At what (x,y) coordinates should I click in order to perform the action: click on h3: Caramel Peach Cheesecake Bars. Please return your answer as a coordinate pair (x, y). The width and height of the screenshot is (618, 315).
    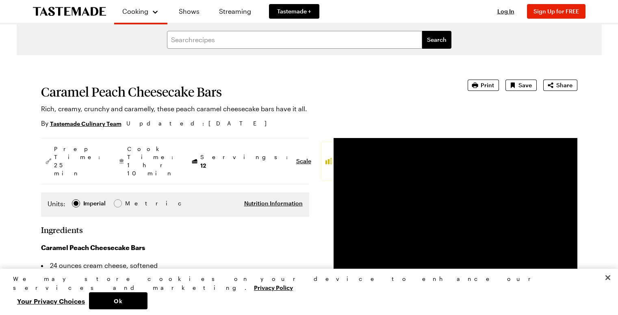
    Looking at the image, I should click on (175, 248).